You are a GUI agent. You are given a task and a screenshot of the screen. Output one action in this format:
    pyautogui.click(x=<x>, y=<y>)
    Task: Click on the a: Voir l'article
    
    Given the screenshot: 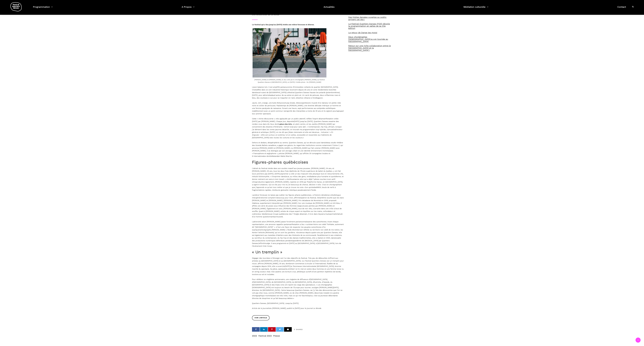 What is the action you would take?
    pyautogui.click(x=261, y=318)
    